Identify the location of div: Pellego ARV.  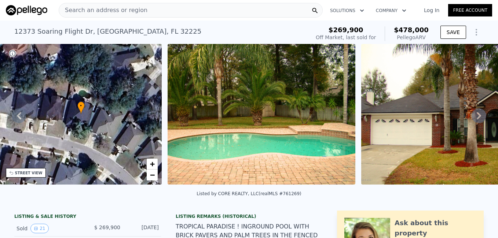
(411, 37).